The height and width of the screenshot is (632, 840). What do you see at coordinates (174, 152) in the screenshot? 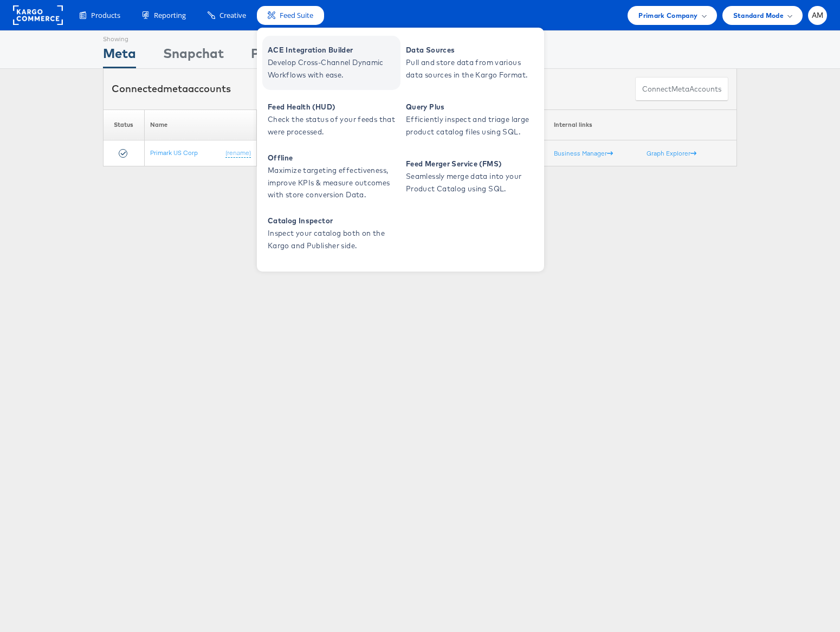
I see `a: Primark US Corp` at bounding box center [174, 152].